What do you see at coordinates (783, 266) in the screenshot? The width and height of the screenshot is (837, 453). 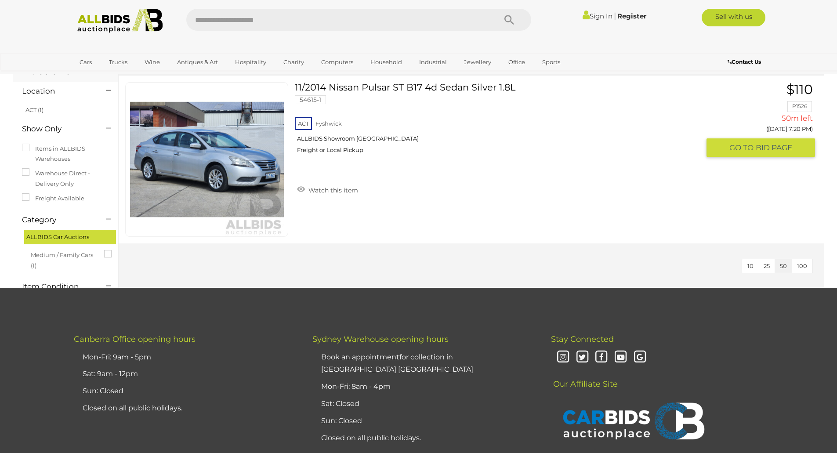 I see `span: 50` at bounding box center [783, 266].